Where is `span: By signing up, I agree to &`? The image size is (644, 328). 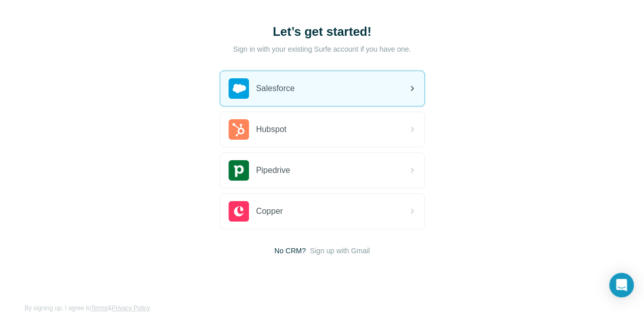
span: By signing up, I agree to & is located at coordinates (87, 308).